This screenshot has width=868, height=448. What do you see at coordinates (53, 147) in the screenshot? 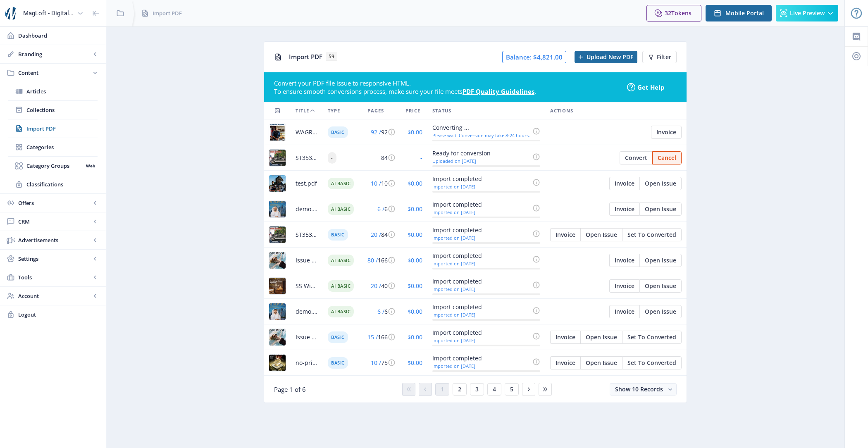
I see `a: Categories` at bounding box center [53, 147].